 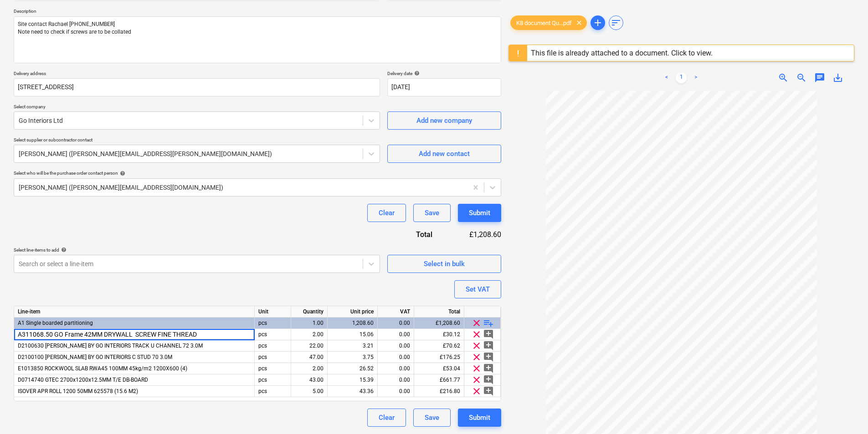 I want to click on div: 22.00, so click(x=309, y=346).